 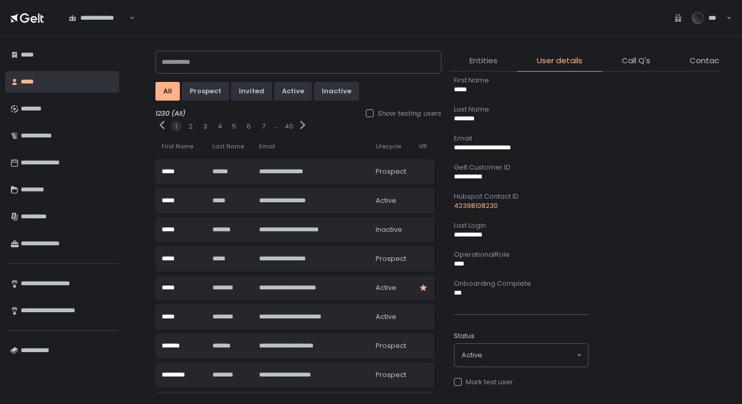 I want to click on span: Contact Info, so click(x=715, y=61).